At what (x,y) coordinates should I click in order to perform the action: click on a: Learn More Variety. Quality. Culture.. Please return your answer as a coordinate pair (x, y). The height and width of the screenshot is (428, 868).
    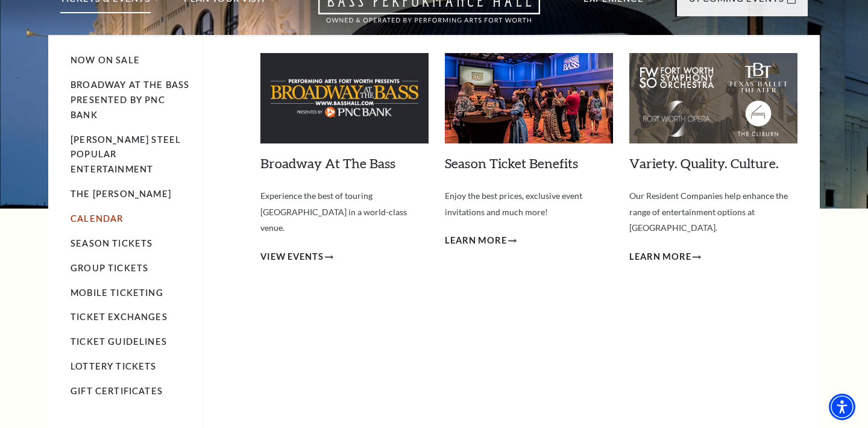
    Looking at the image, I should click on (665, 257).